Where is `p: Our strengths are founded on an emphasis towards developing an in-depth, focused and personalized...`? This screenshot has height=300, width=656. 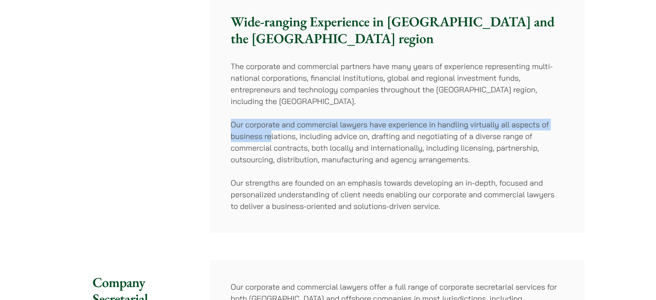 p: Our strengths are founded on an emphasis towards developing an in-depth, focused and personalized... is located at coordinates (397, 194).